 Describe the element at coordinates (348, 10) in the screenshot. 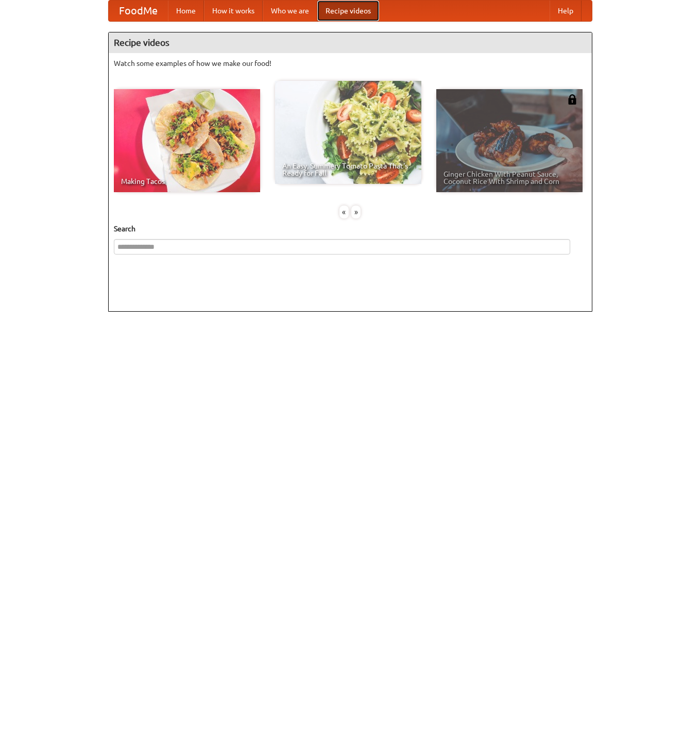

I see `a: Recipe videos` at that location.